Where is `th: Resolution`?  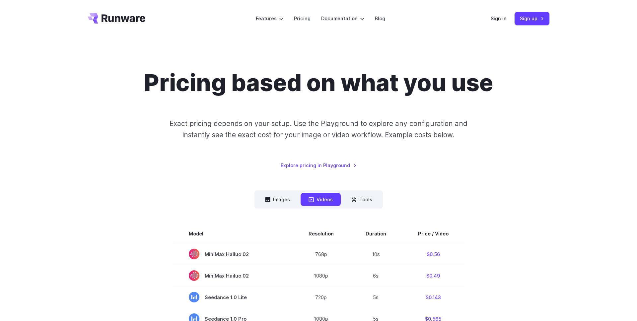 th: Resolution is located at coordinates (321, 234).